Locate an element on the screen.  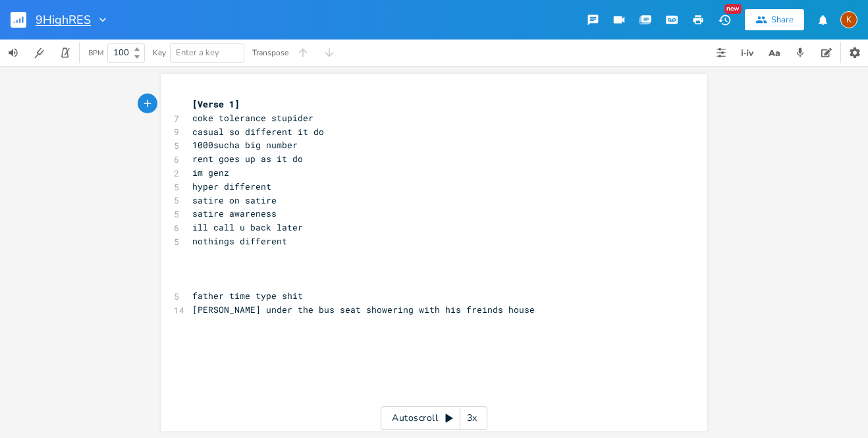
span: Enter a key is located at coordinates (197, 53).